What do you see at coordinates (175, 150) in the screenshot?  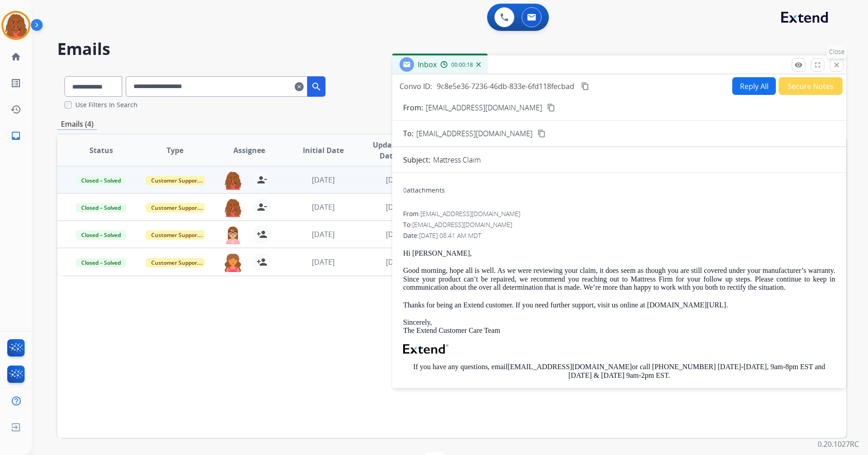 I see `span: Type` at bounding box center [175, 150].